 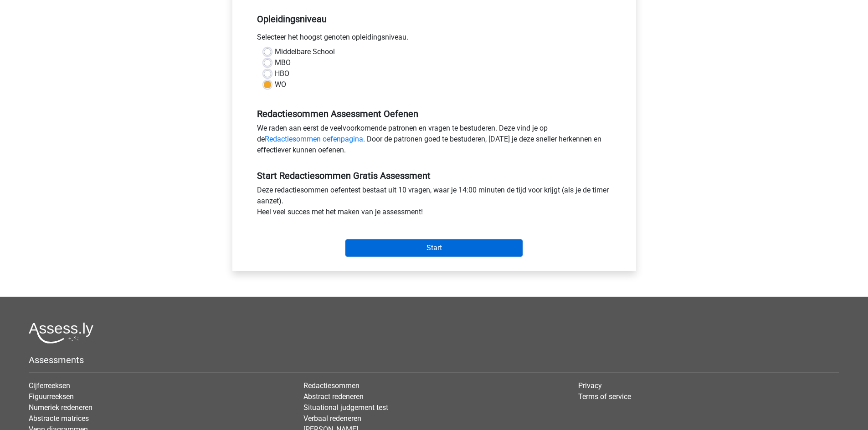 What do you see at coordinates (434, 248) in the screenshot?
I see `input: Start` at bounding box center [434, 248].